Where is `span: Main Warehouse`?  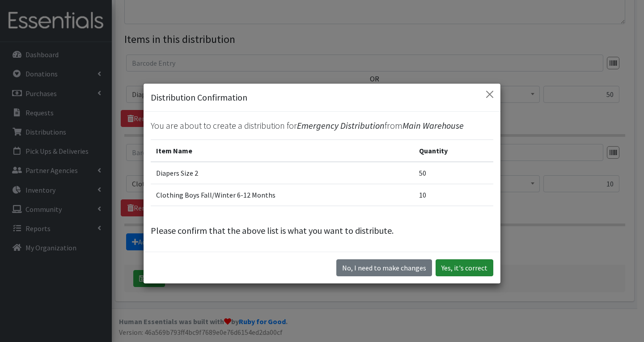
span: Main Warehouse is located at coordinates (433, 125).